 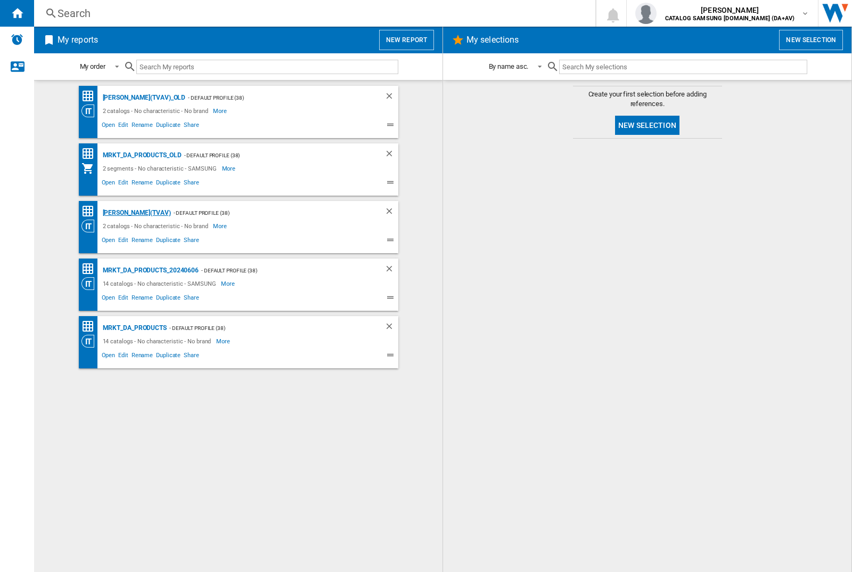 What do you see at coordinates (683, 67) in the screenshot?
I see `input: Search My selections` at bounding box center [683, 67].